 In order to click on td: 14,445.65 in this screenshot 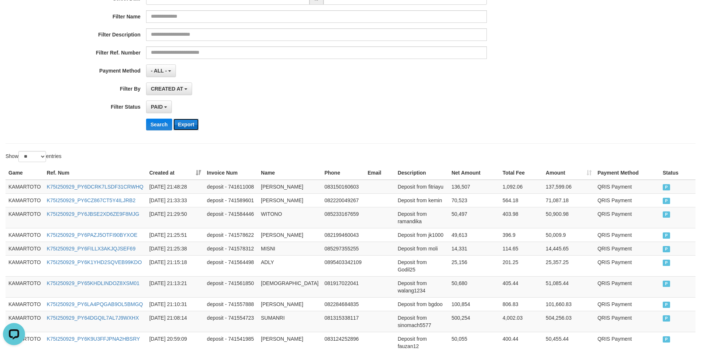, I will do `click(568, 248)`.